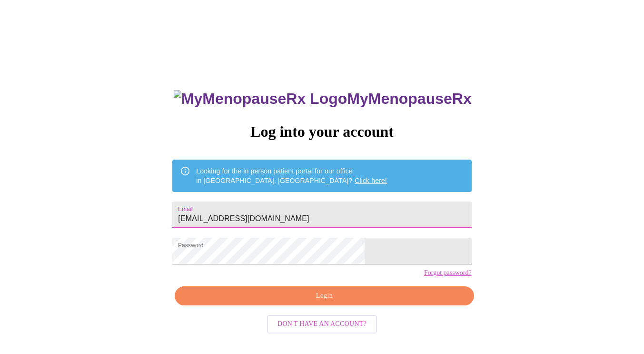  I want to click on img: MyMenopauseRx Logo, so click(261, 99).